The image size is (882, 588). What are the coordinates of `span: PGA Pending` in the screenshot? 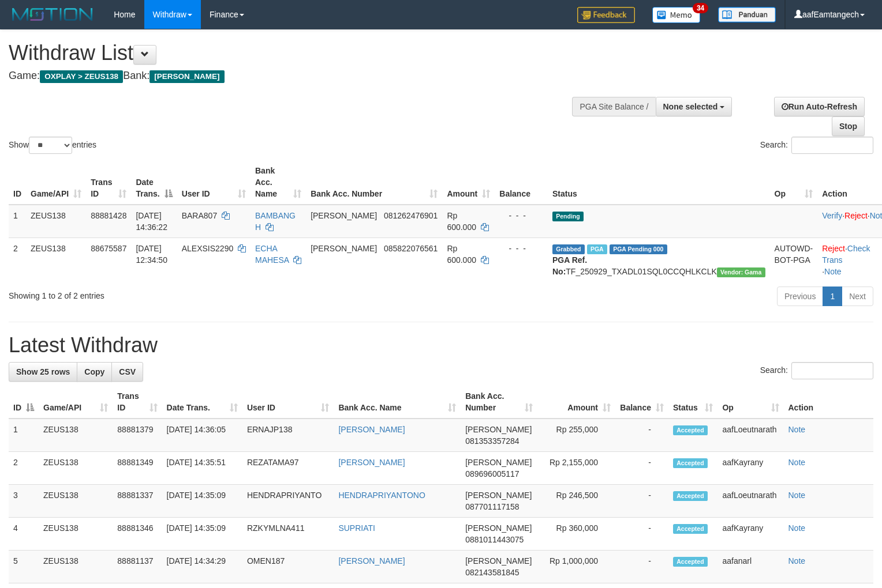 It's located at (638, 249).